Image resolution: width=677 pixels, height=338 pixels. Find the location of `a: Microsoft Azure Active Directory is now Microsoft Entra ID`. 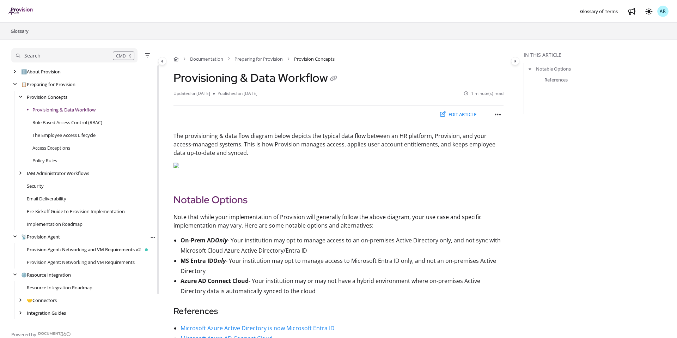

a: Microsoft Azure Active Directory is now Microsoft Entra ID is located at coordinates (257, 328).